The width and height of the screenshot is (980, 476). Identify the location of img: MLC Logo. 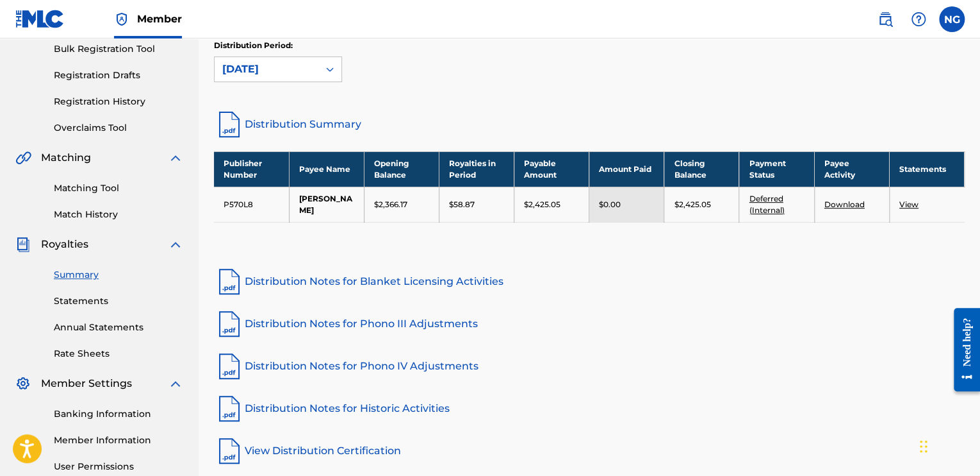
(40, 18).